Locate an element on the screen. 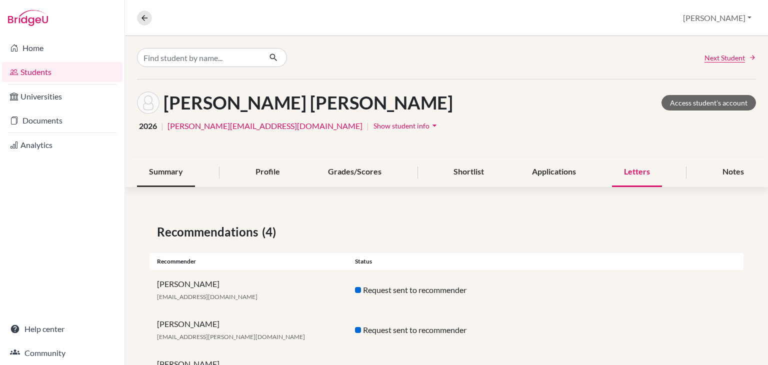  span: (4) is located at coordinates (271, 232).